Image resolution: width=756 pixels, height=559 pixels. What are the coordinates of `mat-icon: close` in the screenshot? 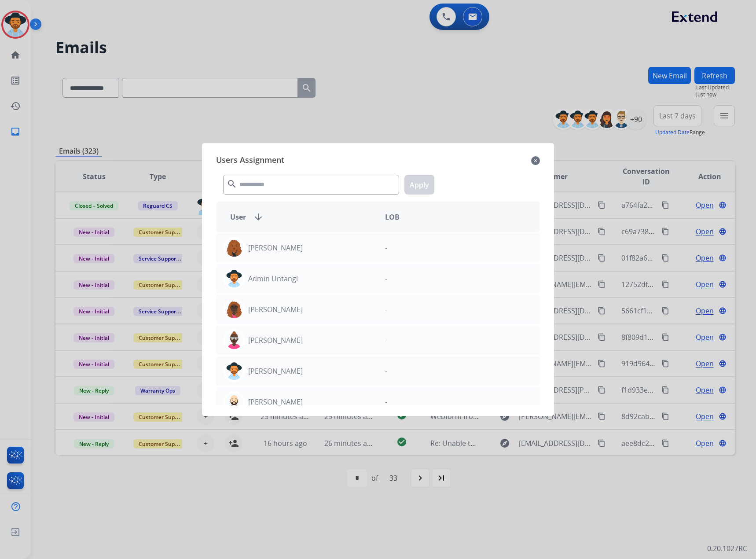 It's located at (535, 160).